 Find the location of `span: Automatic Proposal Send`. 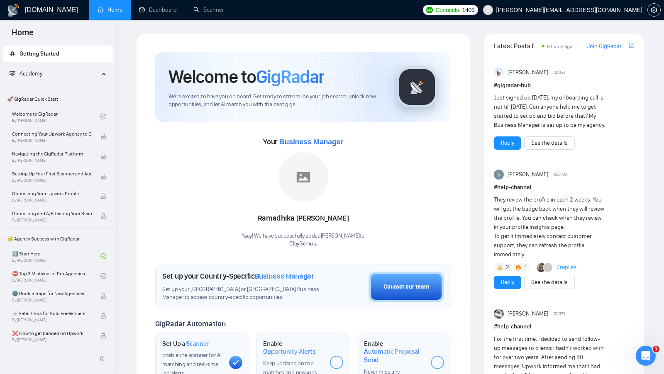

span: Automatic Proposal Send is located at coordinates (394, 356).